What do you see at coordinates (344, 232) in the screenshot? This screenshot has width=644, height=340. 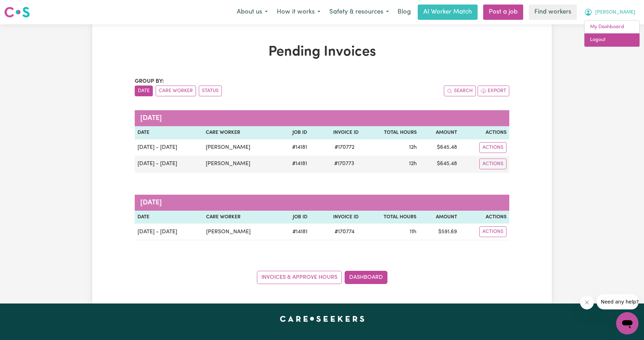 I see `span: # 170774` at bounding box center [344, 232].